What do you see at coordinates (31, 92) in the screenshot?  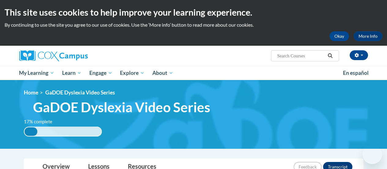 I see `a: Home` at bounding box center [31, 92].